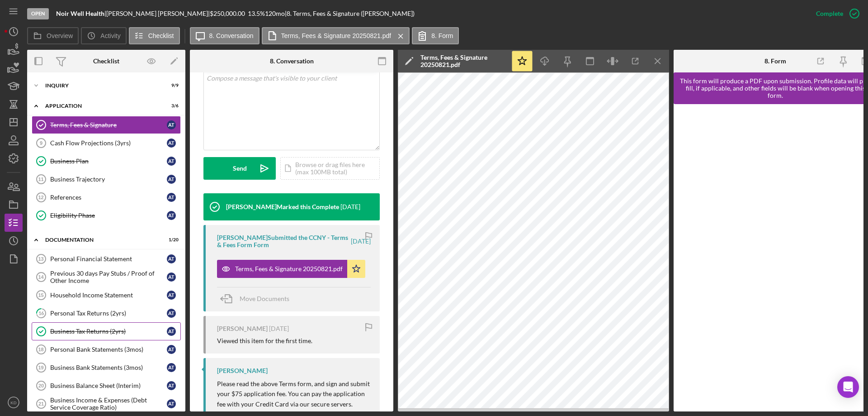 This screenshot has width=868, height=416. Describe the element at coordinates (240, 168) in the screenshot. I see `button: Send` at that location.